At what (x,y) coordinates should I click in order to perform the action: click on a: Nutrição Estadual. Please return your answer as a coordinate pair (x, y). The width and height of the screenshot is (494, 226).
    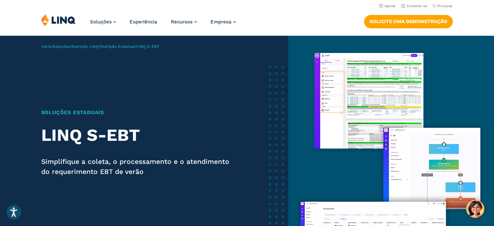
    Looking at the image, I should click on (117, 46).